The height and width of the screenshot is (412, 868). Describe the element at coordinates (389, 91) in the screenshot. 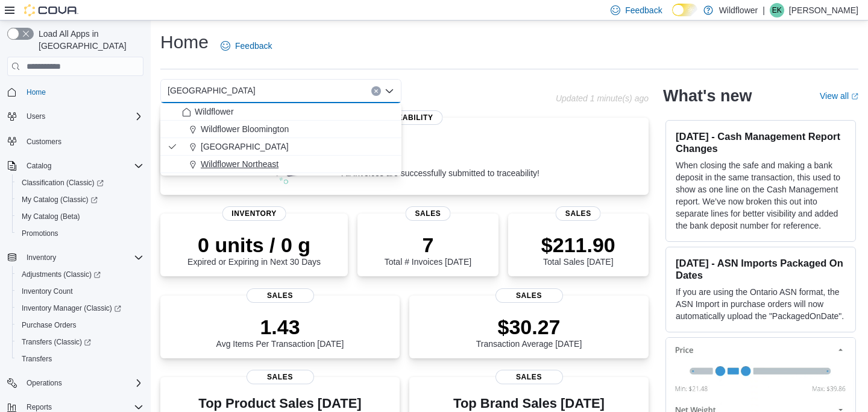

I see `button: Close list of options` at that location.